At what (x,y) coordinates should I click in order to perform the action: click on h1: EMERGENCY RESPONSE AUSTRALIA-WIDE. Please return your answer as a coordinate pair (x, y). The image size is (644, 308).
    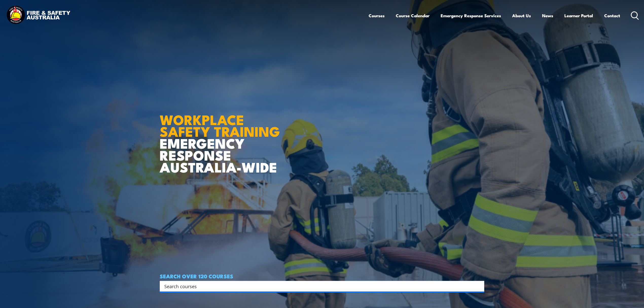
    Looking at the image, I should click on (222, 137).